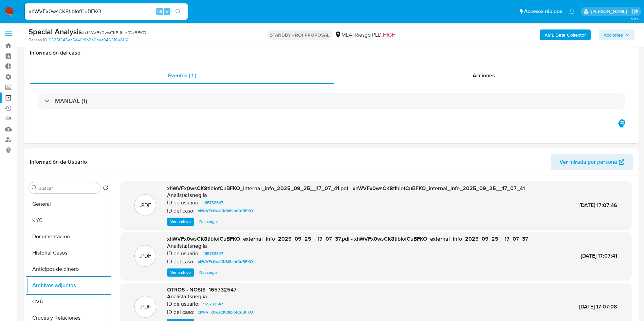 The height and width of the screenshot is (321, 644). Describe the element at coordinates (88, 40) in the screenshot. I see `a: 6325f245ac5a40d1b2b9bac046216a81` at that location.